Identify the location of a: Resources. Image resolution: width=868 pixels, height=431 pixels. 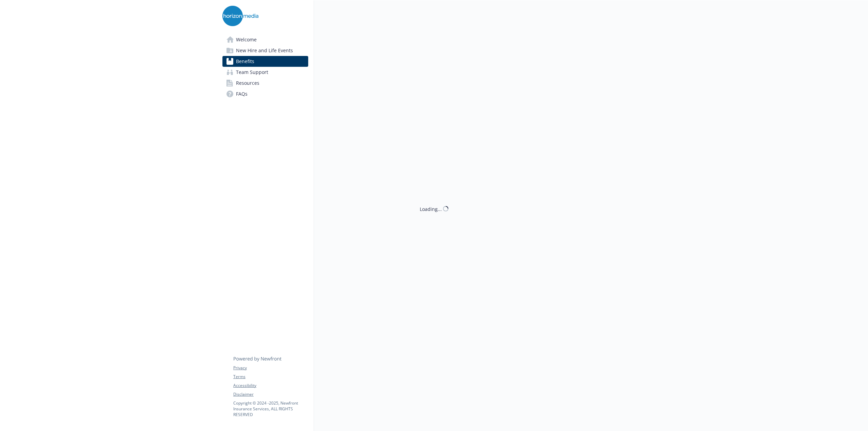
(265, 83).